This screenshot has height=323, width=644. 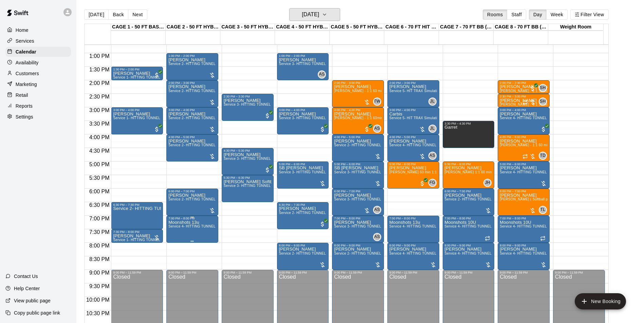 What do you see at coordinates (303, 216) in the screenshot?
I see `div: 6:30 PM – 7:30 PM: Brian Duncan` at bounding box center [303, 216].